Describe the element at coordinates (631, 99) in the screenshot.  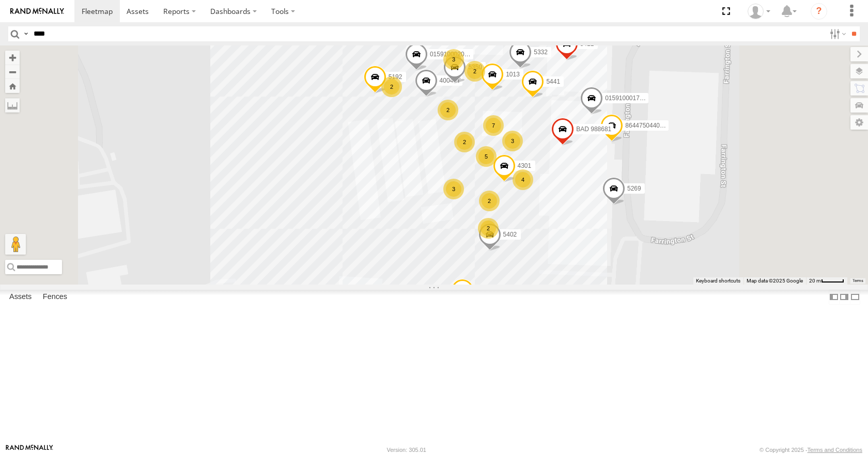
I see `span: 015910001758682` at that location.